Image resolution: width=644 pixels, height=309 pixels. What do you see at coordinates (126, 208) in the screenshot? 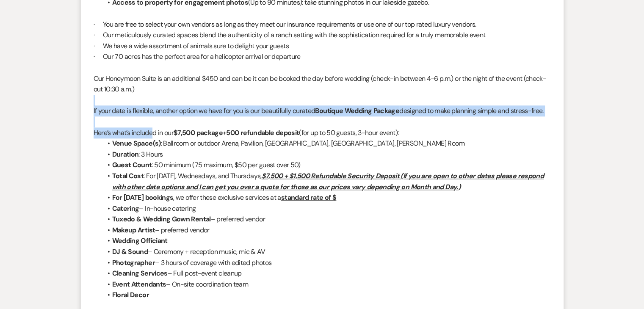
I see `strong: Catering` at bounding box center [126, 208].